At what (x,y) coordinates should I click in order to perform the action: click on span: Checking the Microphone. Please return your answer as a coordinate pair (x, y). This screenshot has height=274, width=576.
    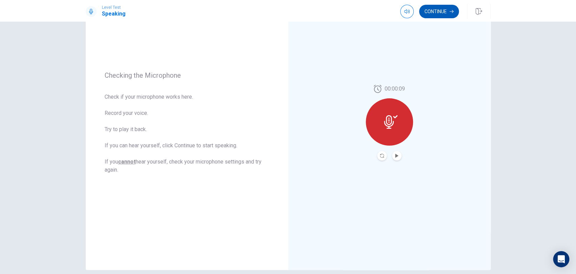
    Looking at the image, I should click on (187, 75).